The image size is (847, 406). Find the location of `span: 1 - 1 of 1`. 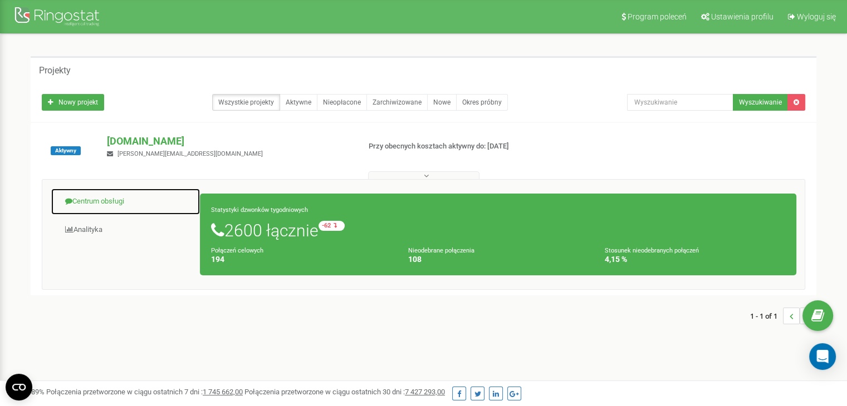

span: 1 - 1 of 1 is located at coordinates (766, 316).